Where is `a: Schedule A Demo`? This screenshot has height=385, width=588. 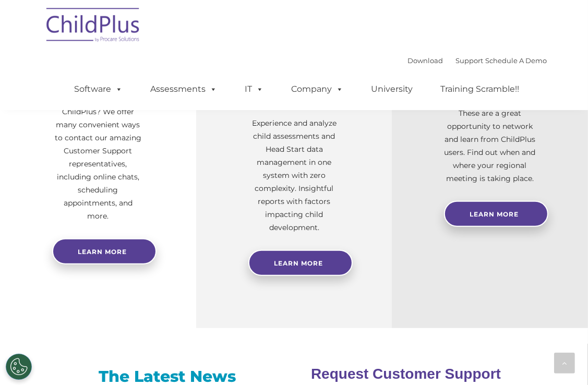 a: Schedule A Demo is located at coordinates (517, 60).